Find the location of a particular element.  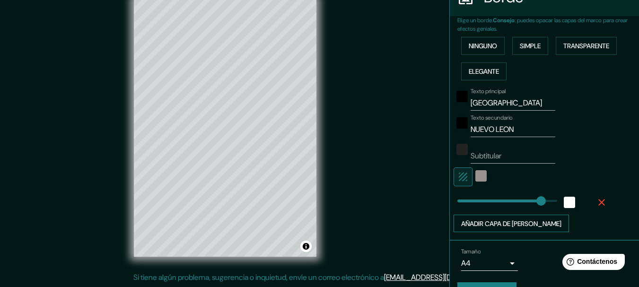

button: Elegante is located at coordinates (484, 71).